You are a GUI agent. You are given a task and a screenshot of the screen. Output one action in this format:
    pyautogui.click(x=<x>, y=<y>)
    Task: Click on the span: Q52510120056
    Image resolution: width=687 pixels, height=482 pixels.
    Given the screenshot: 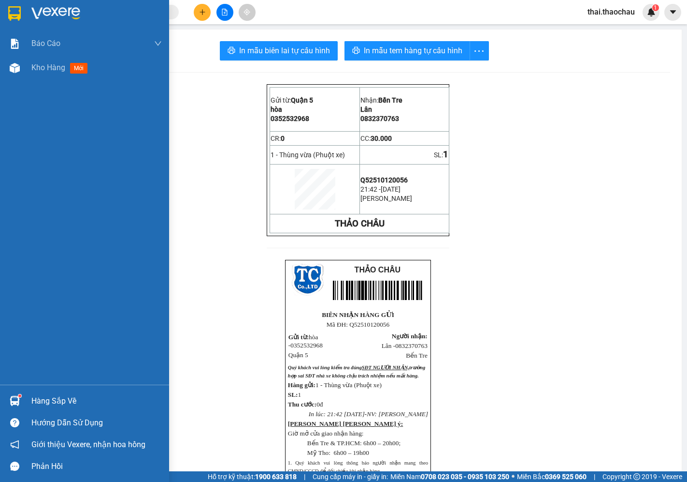 What is the action you would take?
    pyautogui.click(x=384, y=180)
    